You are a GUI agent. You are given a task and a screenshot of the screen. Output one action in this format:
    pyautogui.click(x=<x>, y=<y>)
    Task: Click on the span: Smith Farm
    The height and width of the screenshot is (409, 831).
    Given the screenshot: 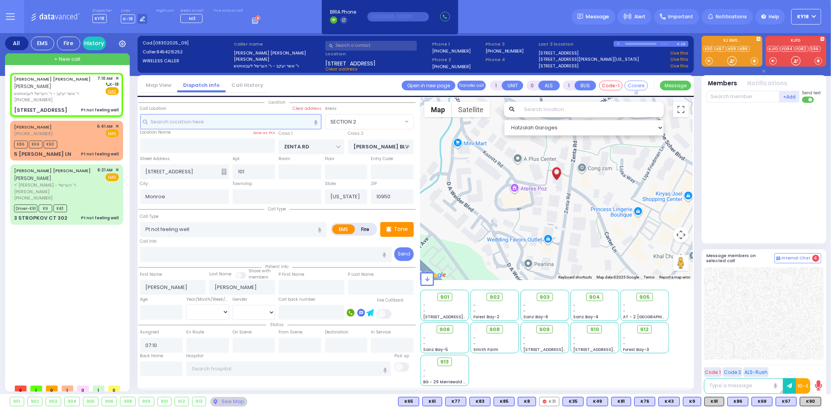 What is the action you would take?
    pyautogui.click(x=486, y=350)
    